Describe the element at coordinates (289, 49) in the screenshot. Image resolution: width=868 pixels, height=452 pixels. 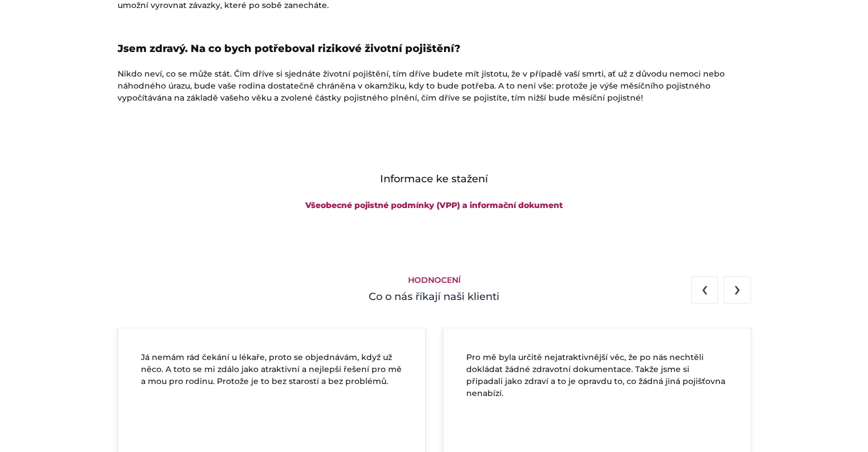
I see `strong: Jsem zdravý. Na co bych potřeboval rizikové životní pojištění?` at that location.